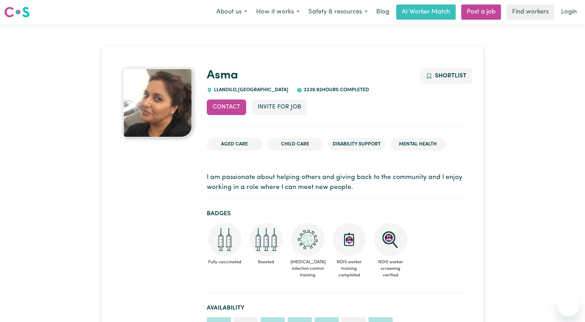 Image resolution: width=585 pixels, height=322 pixels. Describe the element at coordinates (225, 262) in the screenshot. I see `span: Fully vaccinated` at that location.